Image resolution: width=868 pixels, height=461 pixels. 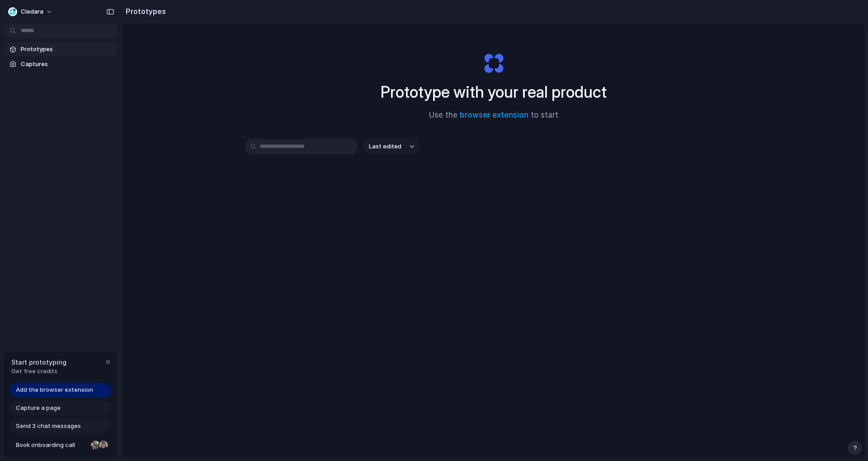 I want to click on a: browser extension, so click(x=494, y=115).